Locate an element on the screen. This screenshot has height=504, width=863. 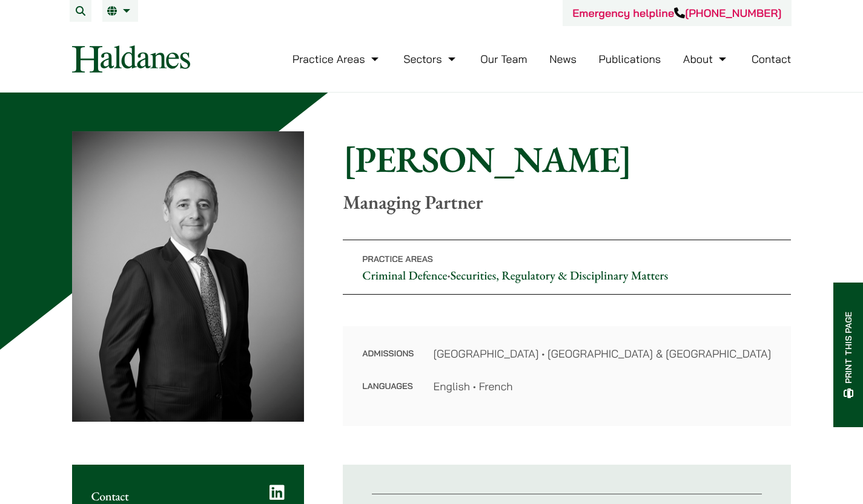
dd: English • French is located at coordinates (602, 386).